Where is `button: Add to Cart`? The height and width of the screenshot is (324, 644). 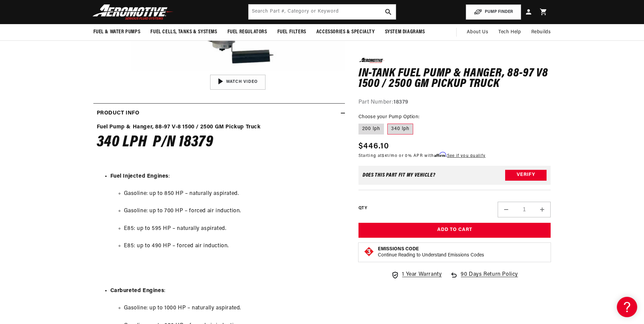 button: Add to Cart is located at coordinates (455, 230).